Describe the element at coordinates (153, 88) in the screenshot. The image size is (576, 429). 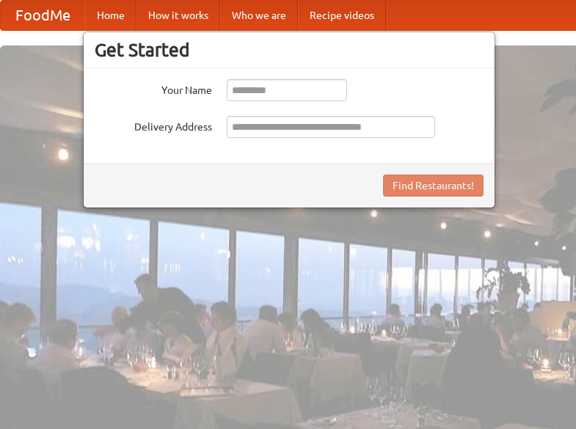
I see `label: Your Name` at that location.